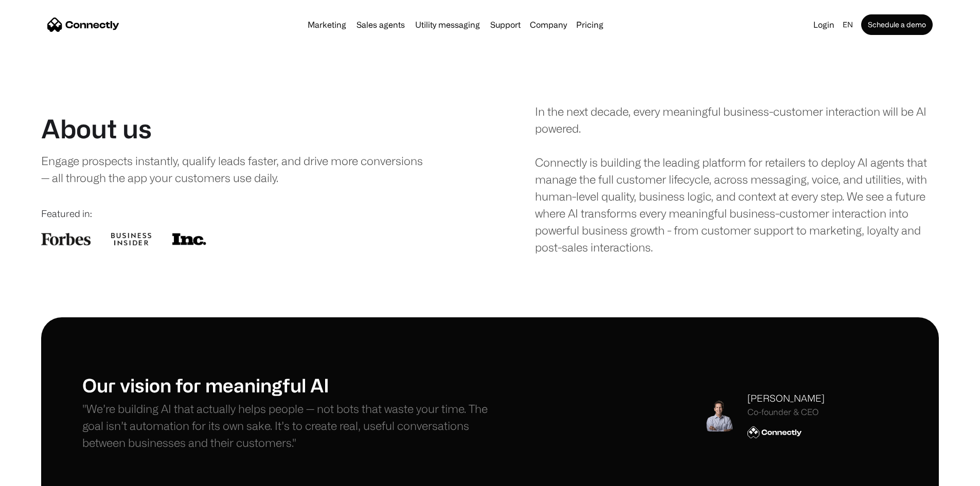  Describe the element at coordinates (548, 24) in the screenshot. I see `div: Company` at that location.